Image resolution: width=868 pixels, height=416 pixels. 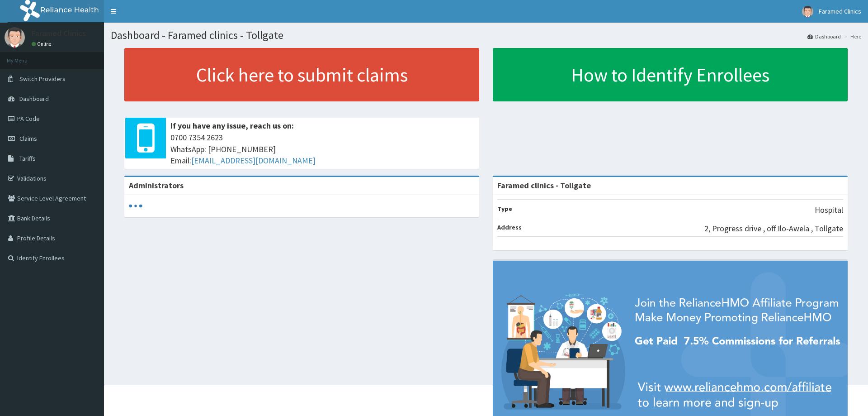 What do you see at coordinates (829, 210) in the screenshot?
I see `p: Hospital` at bounding box center [829, 210].